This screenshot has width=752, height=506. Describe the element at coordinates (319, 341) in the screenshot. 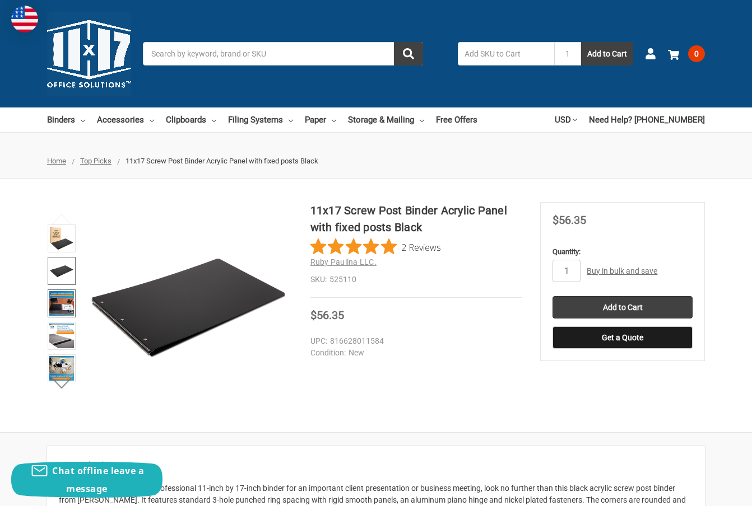

I see `dt: UPC:` at that location.